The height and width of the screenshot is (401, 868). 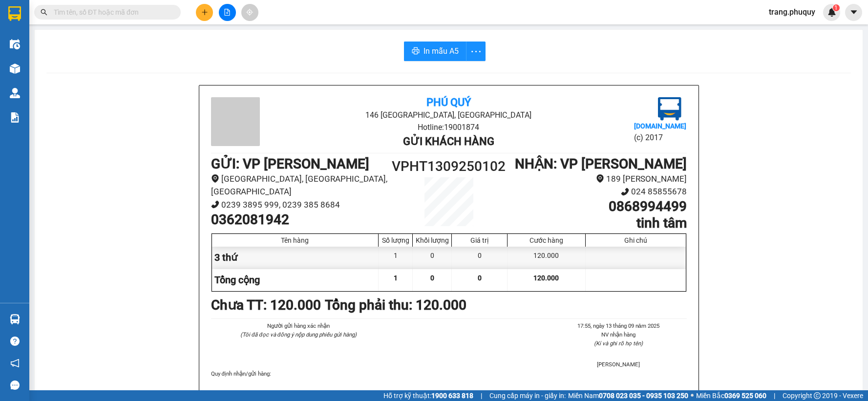 What do you see at coordinates (853, 12) in the screenshot?
I see `button: caret-down` at bounding box center [853, 12].